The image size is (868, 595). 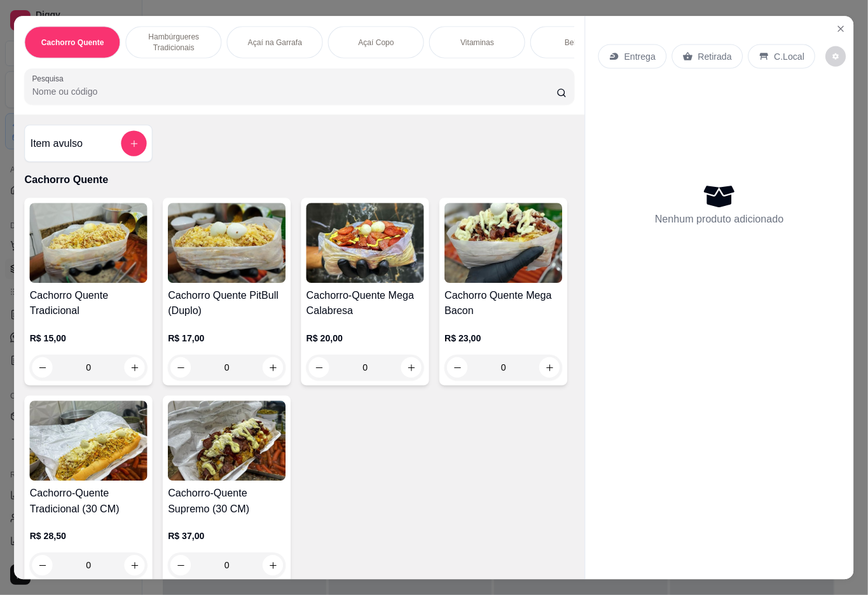 I want to click on p: Hambúrgueres Tradicionais, so click(x=173, y=42).